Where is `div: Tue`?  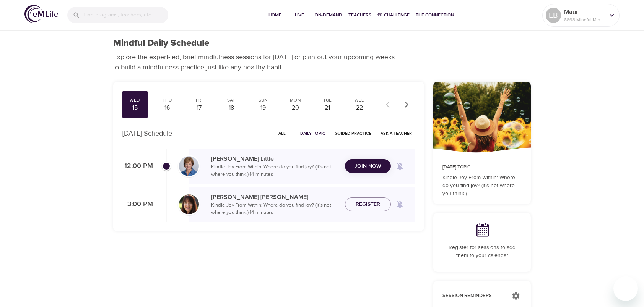 div: Tue is located at coordinates (327, 100).